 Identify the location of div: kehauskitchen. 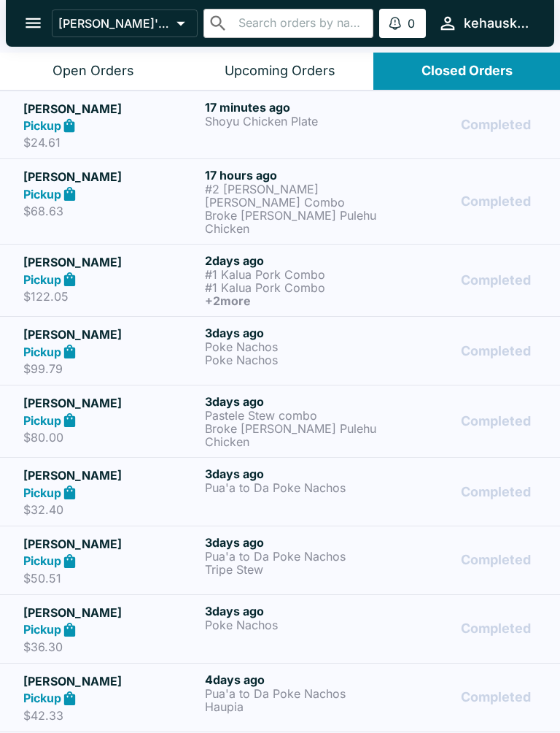
(497, 23).